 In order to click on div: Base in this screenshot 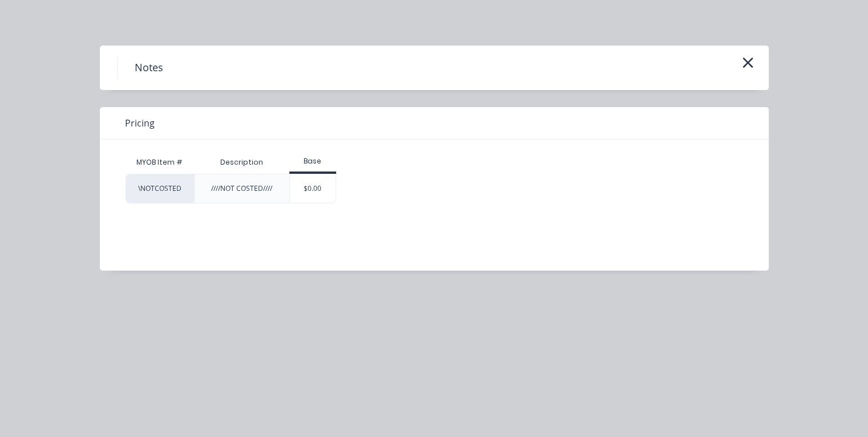, I will do `click(312, 162)`.